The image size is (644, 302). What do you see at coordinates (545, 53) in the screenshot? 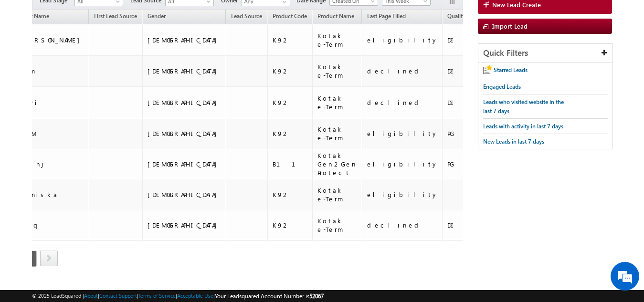
I see `div: Quick Filters` at bounding box center [545, 53].